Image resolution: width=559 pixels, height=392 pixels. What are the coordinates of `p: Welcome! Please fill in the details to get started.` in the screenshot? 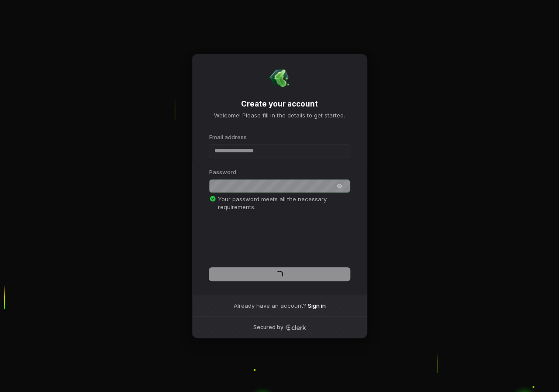 It's located at (279, 115).